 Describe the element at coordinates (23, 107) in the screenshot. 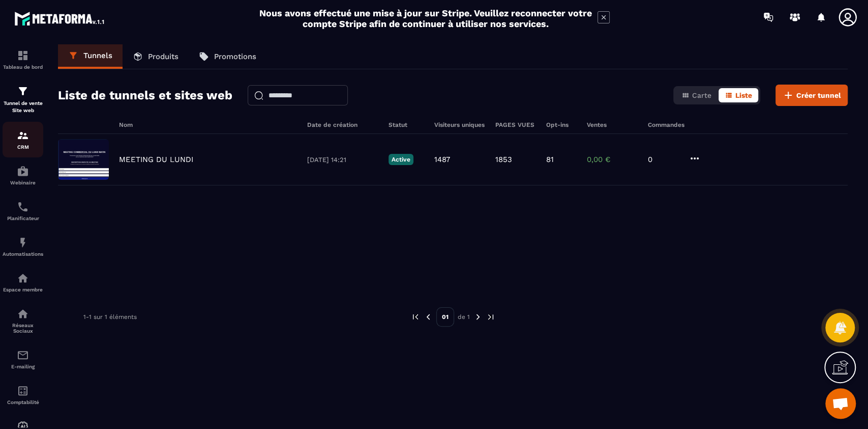

I see `p: Tunnel de vente Site web` at that location.